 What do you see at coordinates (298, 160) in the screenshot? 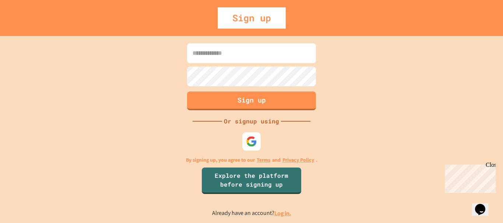
I see `a: Privacy Policy` at bounding box center [298, 160].